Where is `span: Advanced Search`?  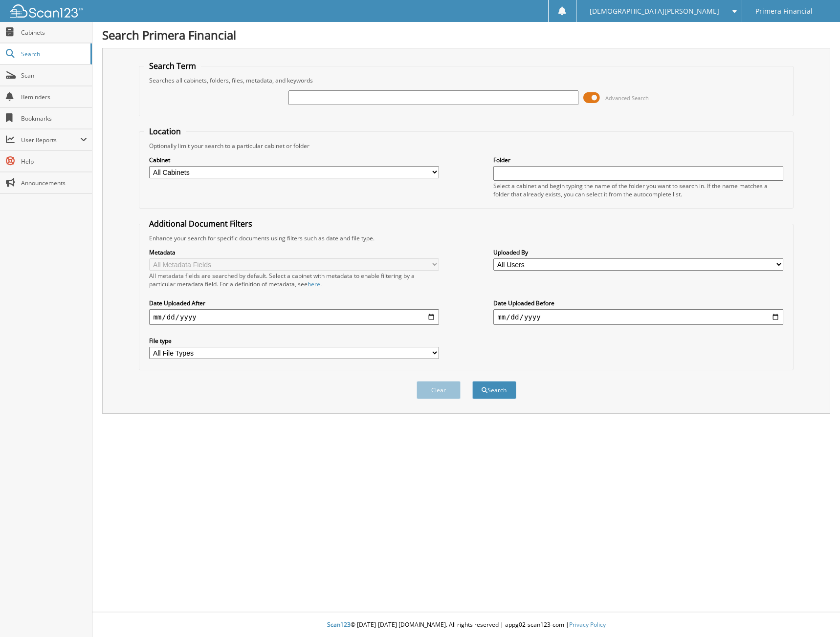
span: Advanced Search is located at coordinates (626, 98).